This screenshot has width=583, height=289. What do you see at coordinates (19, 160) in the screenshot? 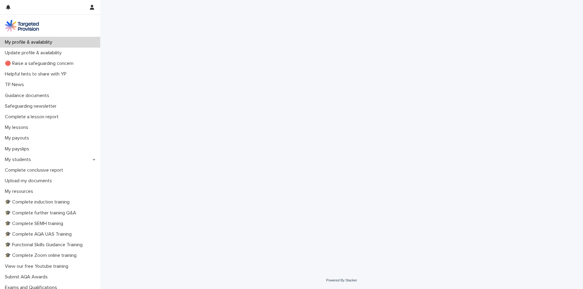
I see `p: My students` at bounding box center [19, 160].